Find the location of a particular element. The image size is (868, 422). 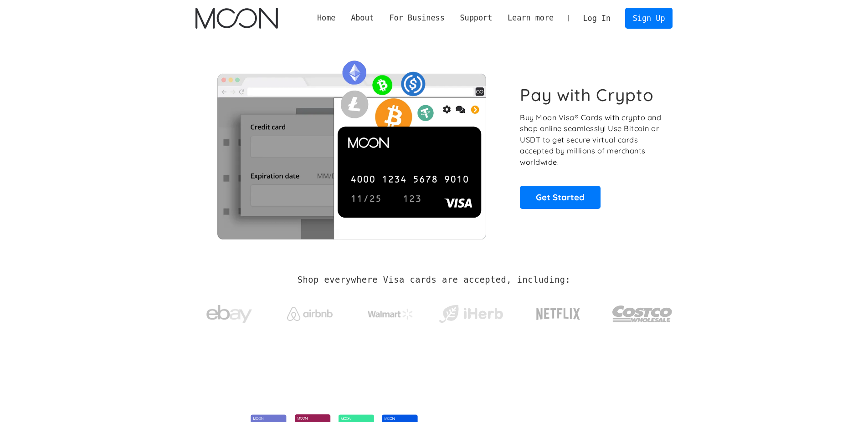

img: Moon Cards let you spend your crypto anywhere Visa is accepted. is located at coordinates (352, 147).